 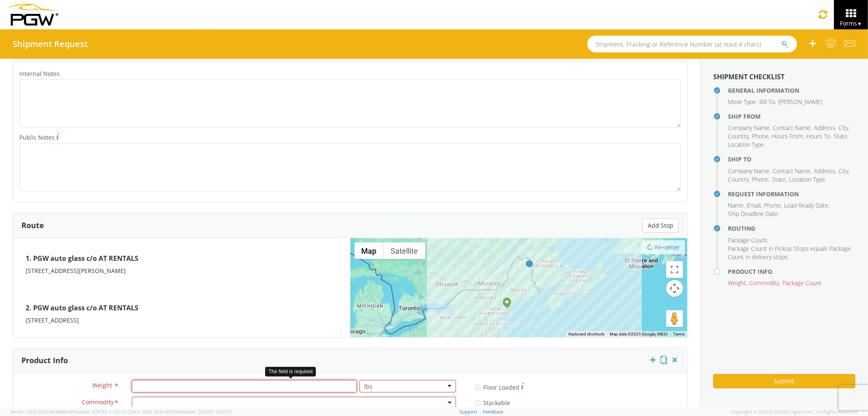 What do you see at coordinates (674, 319) in the screenshot?
I see `button: Drag Pegman onto the map to open Street View` at bounding box center [674, 319].